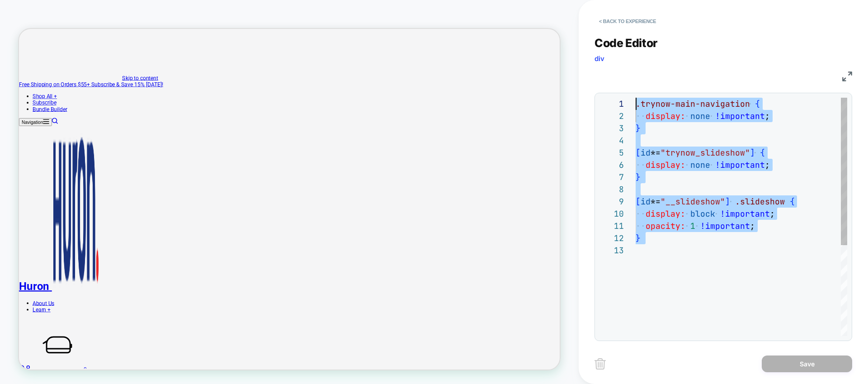 The width and height of the screenshot is (868, 384). What do you see at coordinates (760, 201) in the screenshot?
I see `span: .slideshow` at bounding box center [760, 201].